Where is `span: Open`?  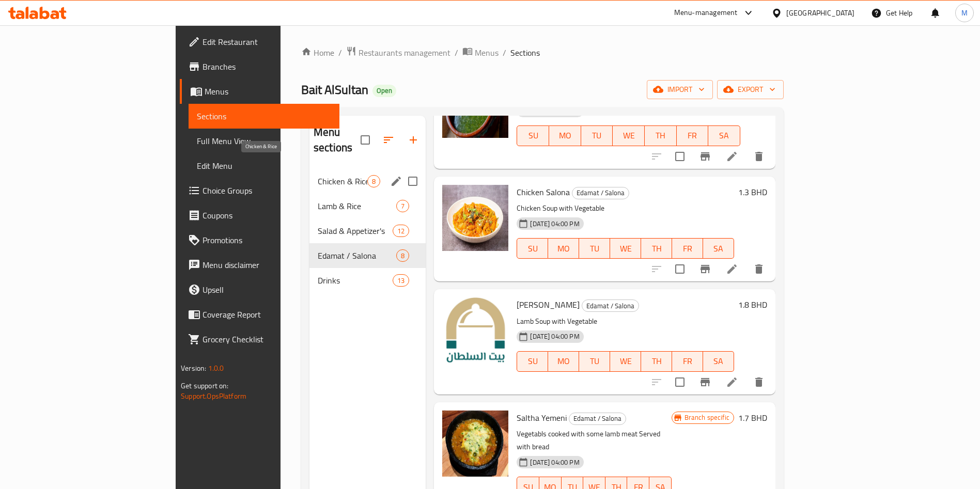
span: Open is located at coordinates (384, 90).